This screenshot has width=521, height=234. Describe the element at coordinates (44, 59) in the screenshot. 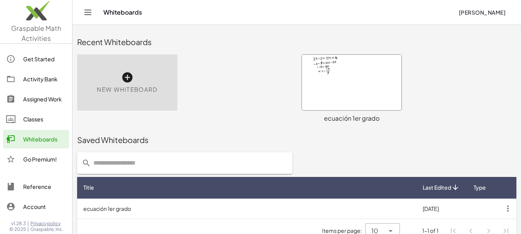

I see `div: Get Started` at that location.